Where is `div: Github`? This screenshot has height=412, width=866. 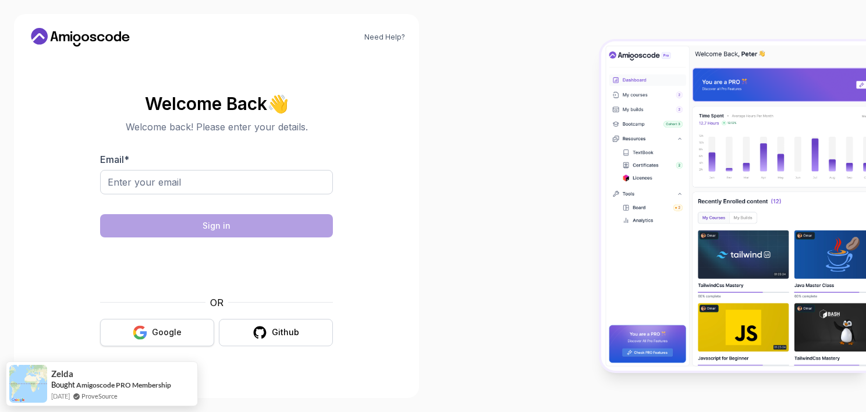
div: Github is located at coordinates (285, 332).